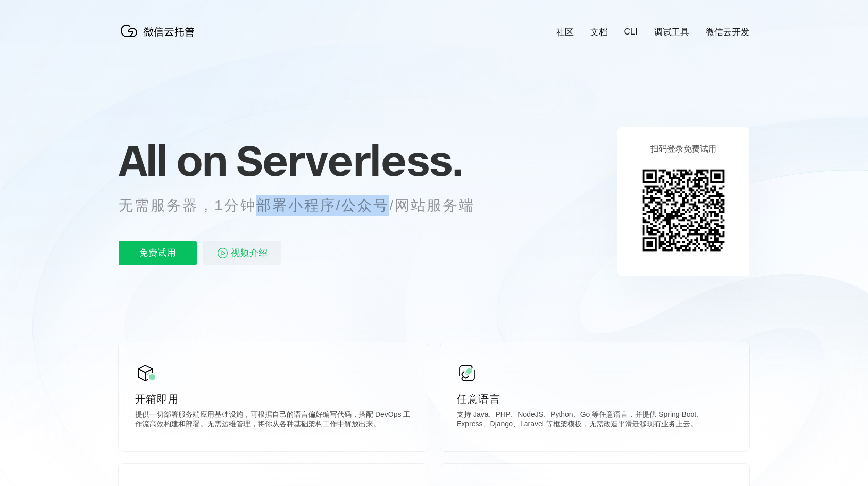 The image size is (868, 486). What do you see at coordinates (727, 32) in the screenshot?
I see `a: 微信云开发` at bounding box center [727, 32].